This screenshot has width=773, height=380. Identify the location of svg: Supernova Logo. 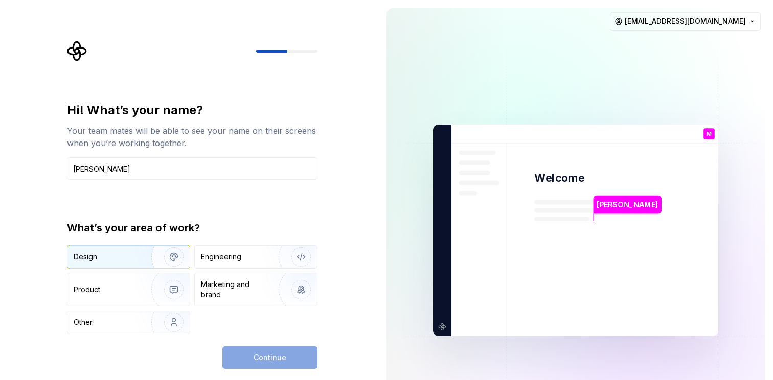
(77, 51).